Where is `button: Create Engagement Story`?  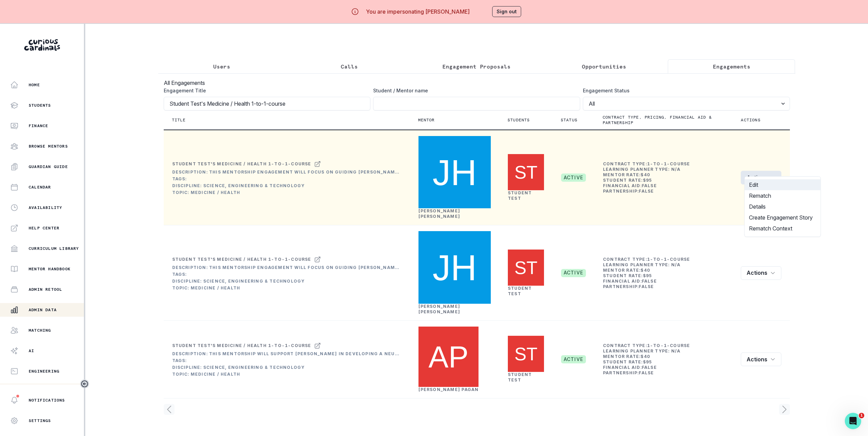 button: Create Engagement Story is located at coordinates (783, 218).